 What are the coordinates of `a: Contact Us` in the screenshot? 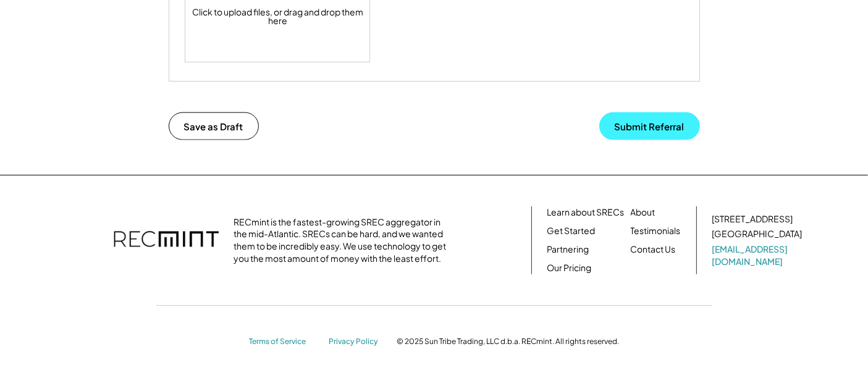 It's located at (653, 250).